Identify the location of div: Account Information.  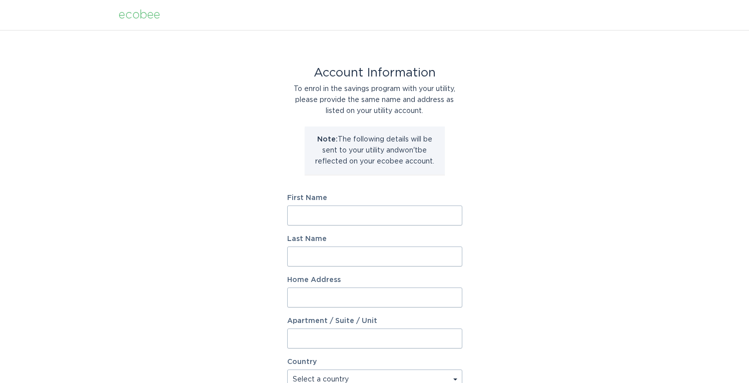
(375, 73).